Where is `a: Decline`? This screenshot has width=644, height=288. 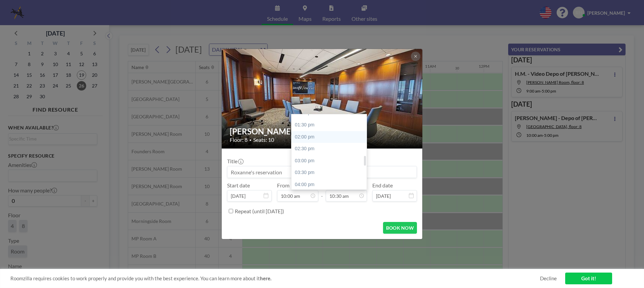 a: Decline is located at coordinates (548, 278).